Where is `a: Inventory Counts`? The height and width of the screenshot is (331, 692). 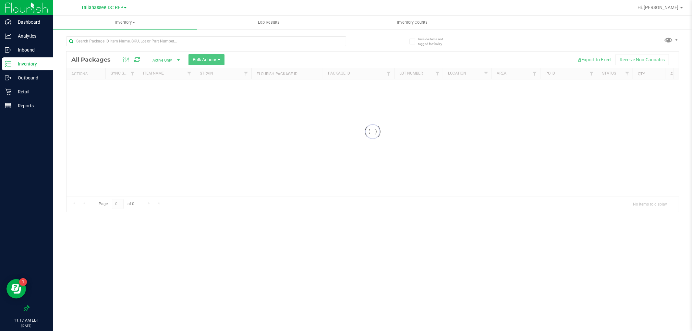 a: Inventory Counts is located at coordinates (412, 22).